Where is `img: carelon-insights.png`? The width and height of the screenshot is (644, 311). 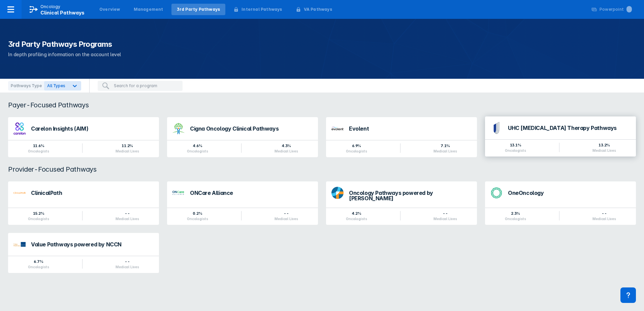
img: carelon-insights.png is located at coordinates (20, 128).